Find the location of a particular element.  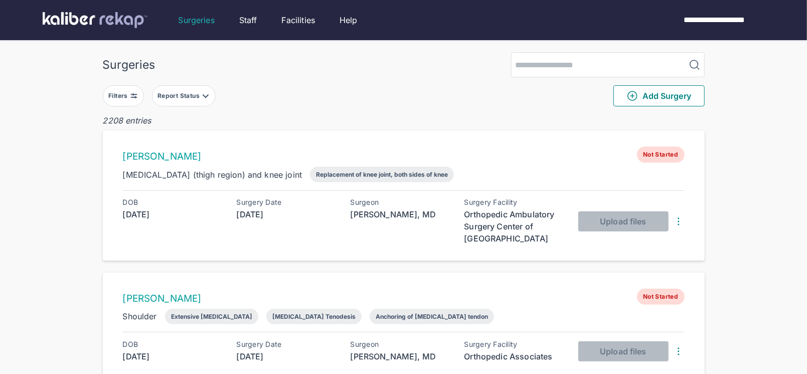

img: faders-horizontal-grey.d550dbda.svg is located at coordinates (134, 96).